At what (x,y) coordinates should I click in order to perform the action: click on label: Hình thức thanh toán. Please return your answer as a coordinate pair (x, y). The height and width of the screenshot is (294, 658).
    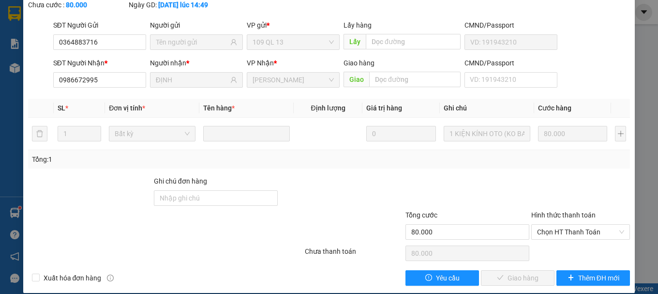
    Looking at the image, I should click on (563, 215).